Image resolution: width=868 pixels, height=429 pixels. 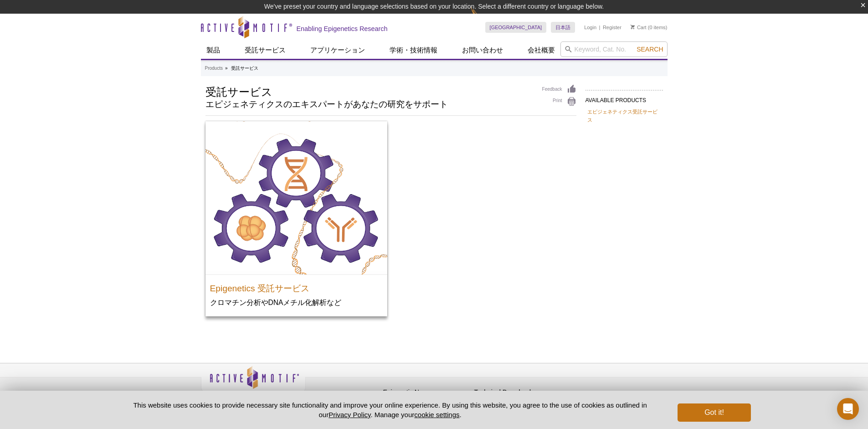 I want to click on a: お問い合わせ, so click(x=482, y=50).